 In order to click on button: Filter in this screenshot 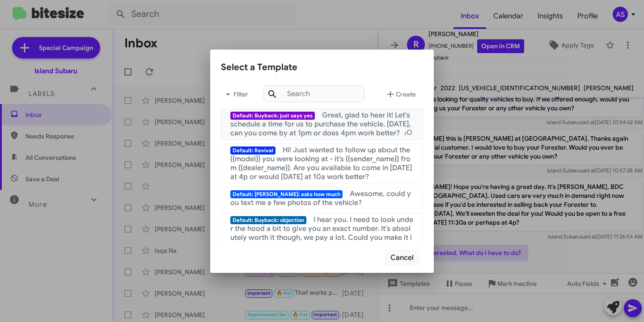, I will do `click(235, 94)`.